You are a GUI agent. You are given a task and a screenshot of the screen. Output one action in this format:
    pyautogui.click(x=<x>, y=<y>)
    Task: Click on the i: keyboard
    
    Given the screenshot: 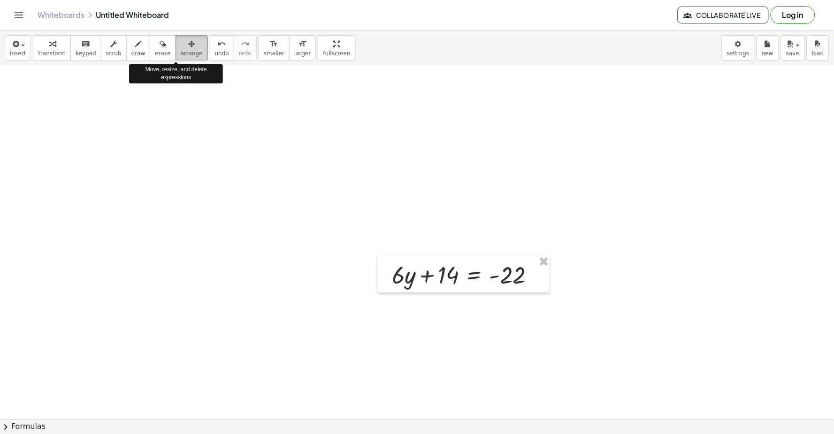 What is the action you would take?
    pyautogui.click(x=85, y=44)
    